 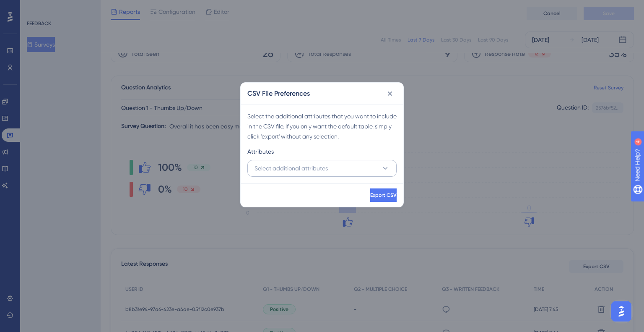 I want to click on button: Open AI Assistant Launcher, so click(x=13, y=13).